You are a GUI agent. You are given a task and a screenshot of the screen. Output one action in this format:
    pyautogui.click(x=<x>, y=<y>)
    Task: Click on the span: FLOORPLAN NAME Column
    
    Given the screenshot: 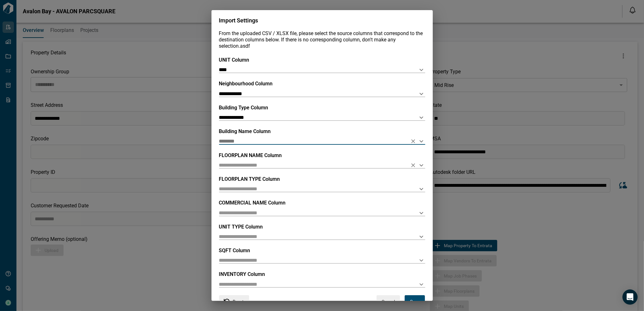 What is the action you would take?
    pyautogui.click(x=250, y=155)
    